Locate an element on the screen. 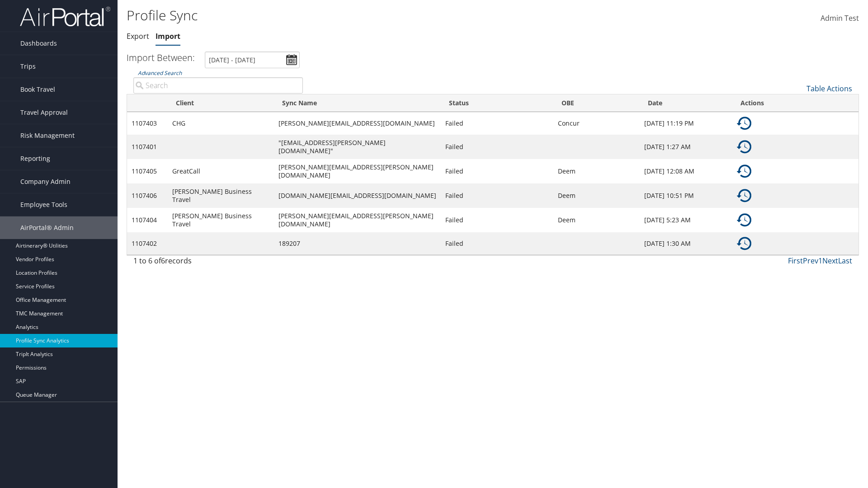 The width and height of the screenshot is (868, 488). h1: Profile Sync is located at coordinates (371, 15).